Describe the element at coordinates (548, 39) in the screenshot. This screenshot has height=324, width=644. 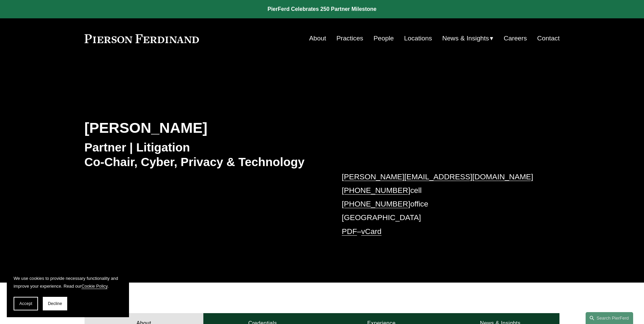
I see `a: Contact` at that location.